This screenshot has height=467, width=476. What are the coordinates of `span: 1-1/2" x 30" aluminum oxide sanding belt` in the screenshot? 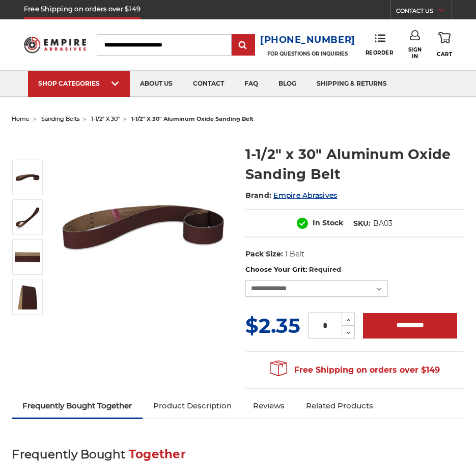 It's located at (193, 119).